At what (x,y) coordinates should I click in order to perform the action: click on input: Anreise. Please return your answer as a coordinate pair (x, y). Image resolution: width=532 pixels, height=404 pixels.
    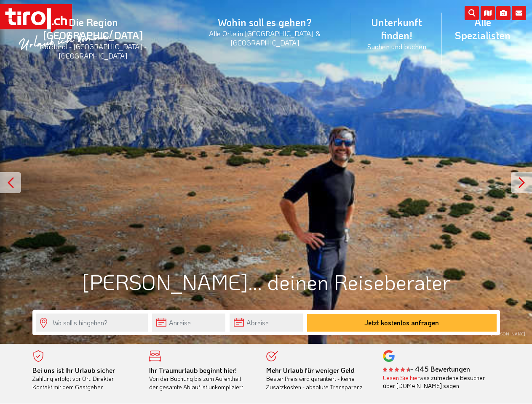
    Looking at the image, I should click on (189, 322).